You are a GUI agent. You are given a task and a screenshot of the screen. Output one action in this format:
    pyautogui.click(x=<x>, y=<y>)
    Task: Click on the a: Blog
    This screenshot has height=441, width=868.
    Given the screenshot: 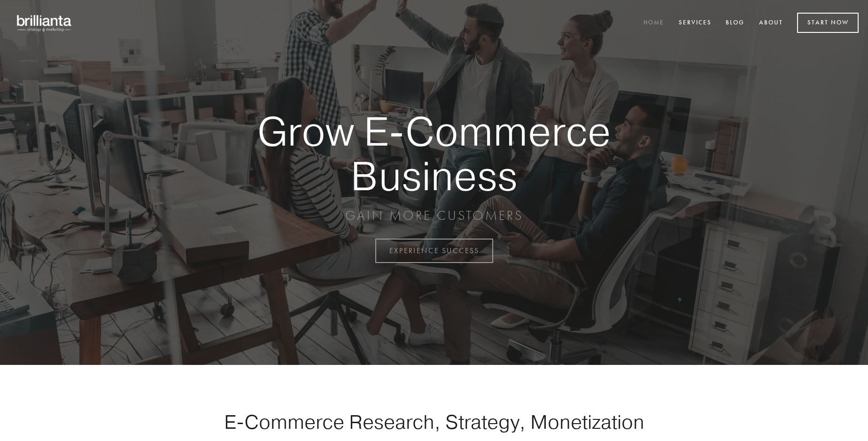 What is the action you would take?
    pyautogui.click(x=735, y=23)
    